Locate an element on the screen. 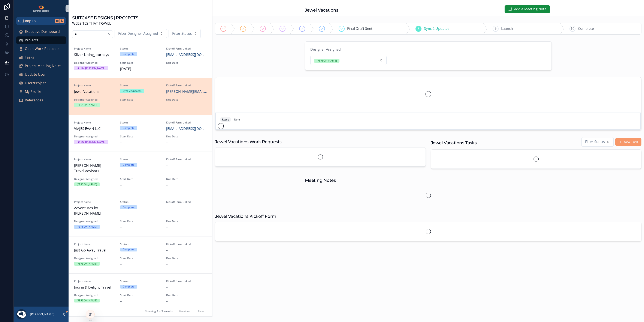 The height and width of the screenshot is (322, 644). a: Projects is located at coordinates (41, 40).